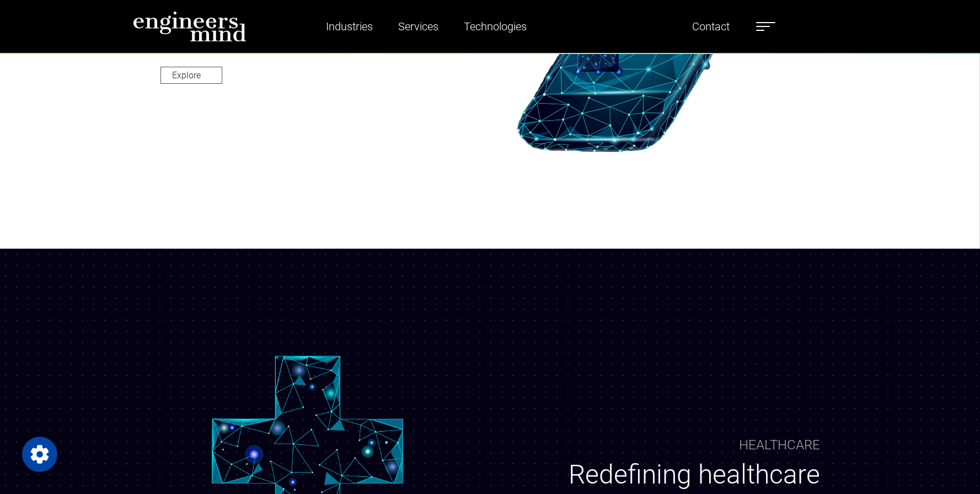 Image resolution: width=980 pixels, height=494 pixels. Describe the element at coordinates (349, 26) in the screenshot. I see `a: Industries` at that location.